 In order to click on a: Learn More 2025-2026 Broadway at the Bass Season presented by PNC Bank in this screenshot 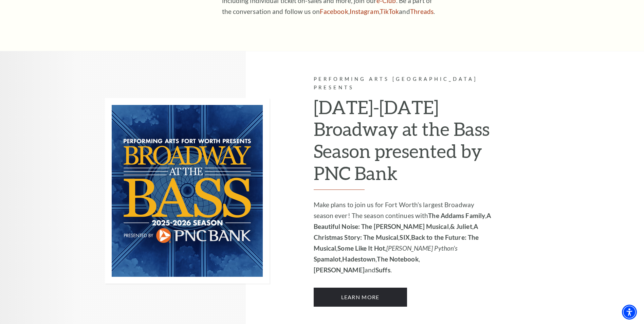, I will do `click(361, 298)`.